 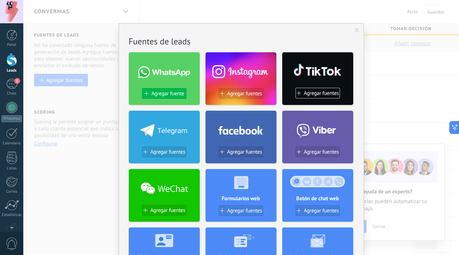 I want to click on div: WhatsApp, so click(x=11, y=119).